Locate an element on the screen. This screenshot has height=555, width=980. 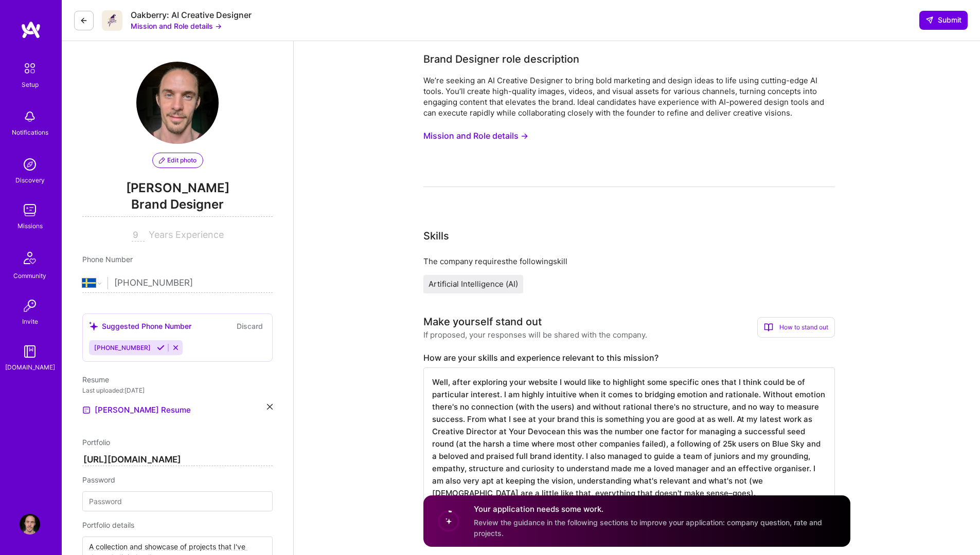
div: Discovery is located at coordinates (30, 180).